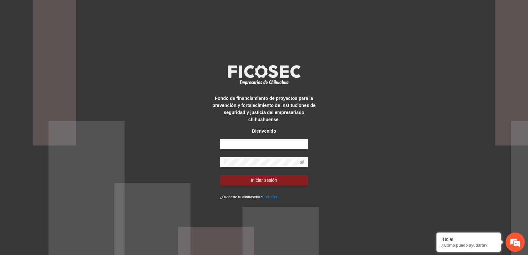  I want to click on small: ¿Olvidaste tu contraseña?, so click(249, 197).